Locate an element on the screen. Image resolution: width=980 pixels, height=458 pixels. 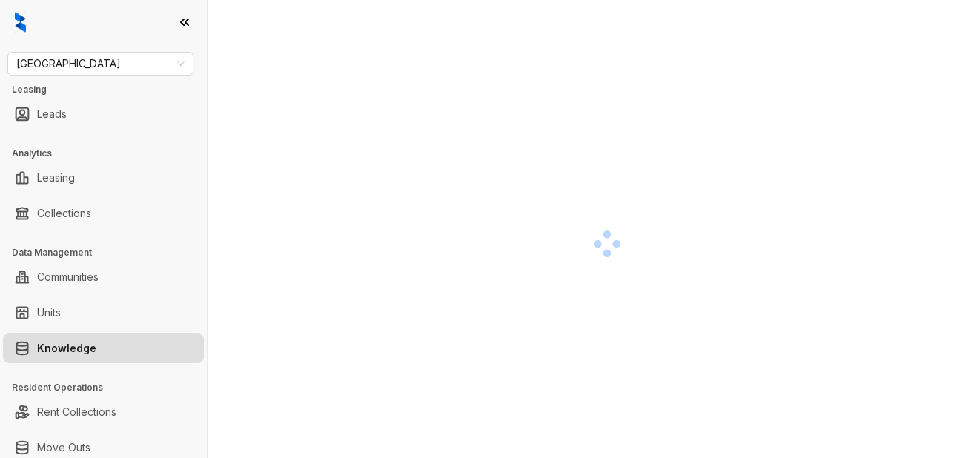
li: Leasing is located at coordinates (103, 178).